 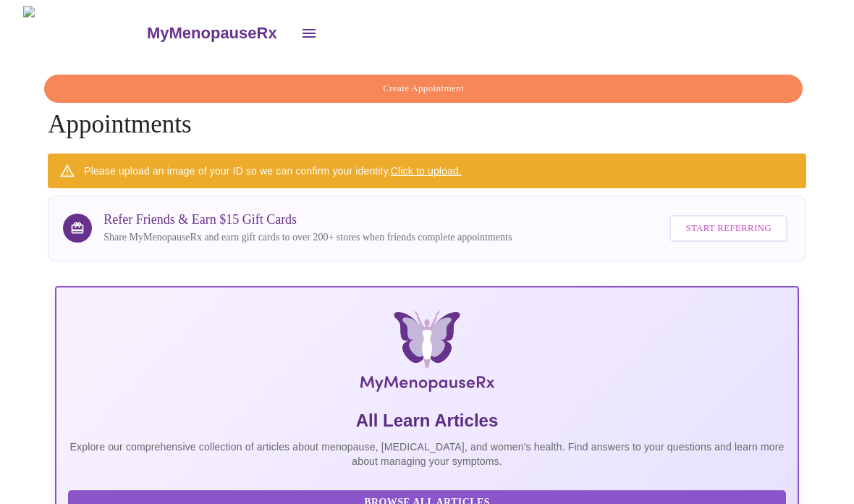 What do you see at coordinates (728, 228) in the screenshot?
I see `span: Start Referring` at bounding box center [728, 228].